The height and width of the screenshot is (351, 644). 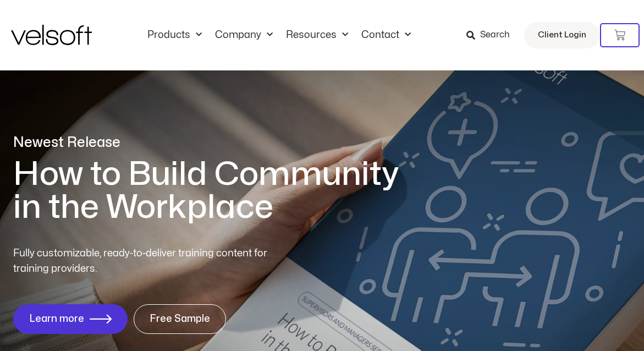 What do you see at coordinates (387, 35) in the screenshot?
I see `a: ContactMenu Toggle` at bounding box center [387, 35].